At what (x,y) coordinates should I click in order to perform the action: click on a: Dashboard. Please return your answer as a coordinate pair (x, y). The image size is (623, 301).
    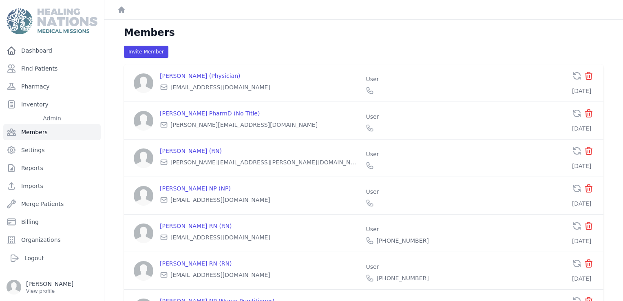
    Looking at the image, I should click on (52, 51).